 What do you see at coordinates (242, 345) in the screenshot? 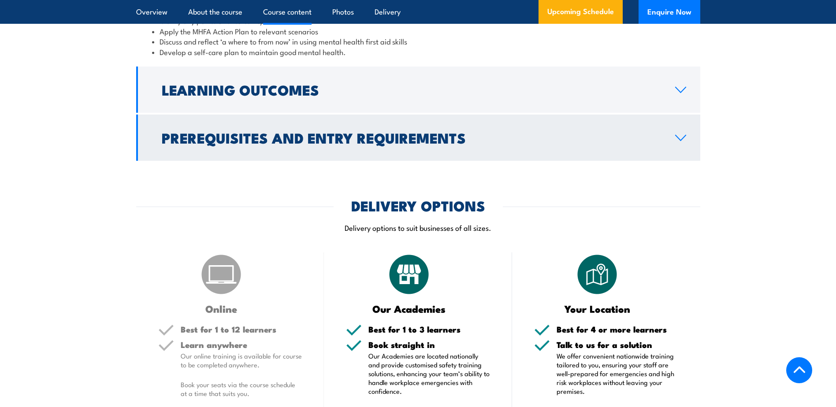
I see `h5: Learn anywhere` at bounding box center [242, 345].